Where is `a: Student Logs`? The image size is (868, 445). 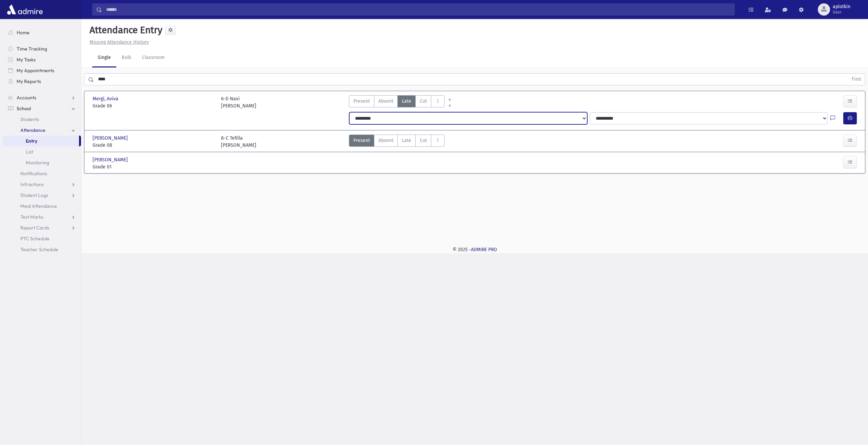 a: Student Logs is located at coordinates (41, 195).